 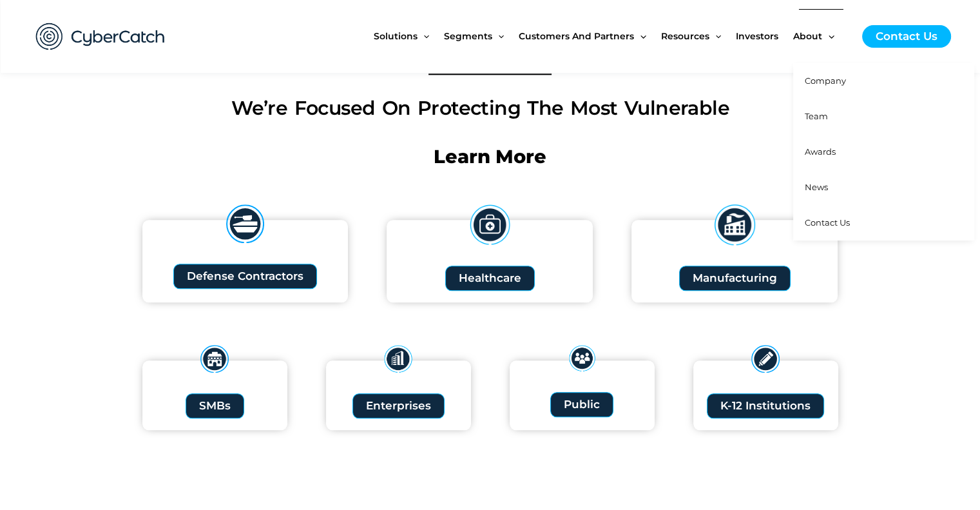 I want to click on span: Contact Us, so click(x=827, y=222).